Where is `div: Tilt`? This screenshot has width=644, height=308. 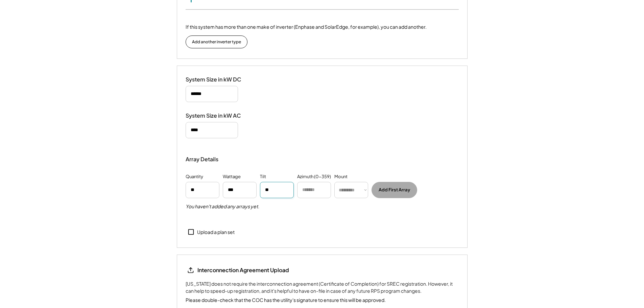 div: Tilt is located at coordinates (263, 177).